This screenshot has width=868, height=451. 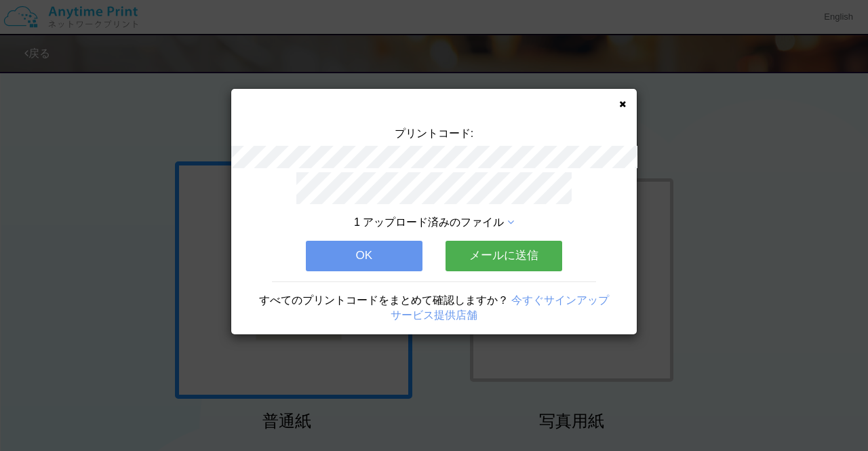 What do you see at coordinates (434, 315) in the screenshot?
I see `a: サービス提供店舗` at bounding box center [434, 315].